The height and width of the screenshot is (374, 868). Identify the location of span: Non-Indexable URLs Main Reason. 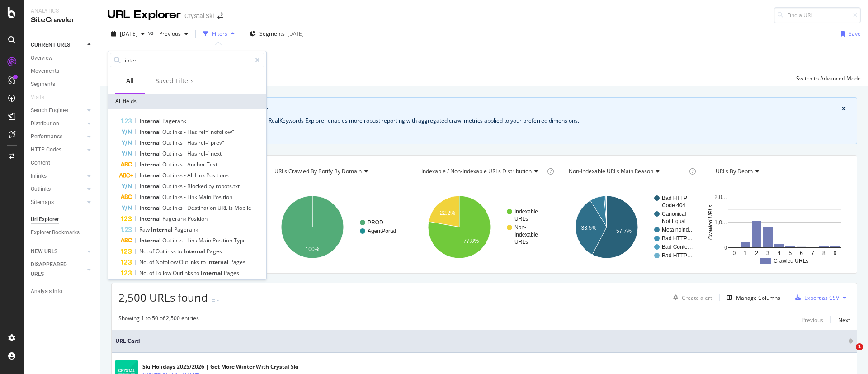
(611, 171).